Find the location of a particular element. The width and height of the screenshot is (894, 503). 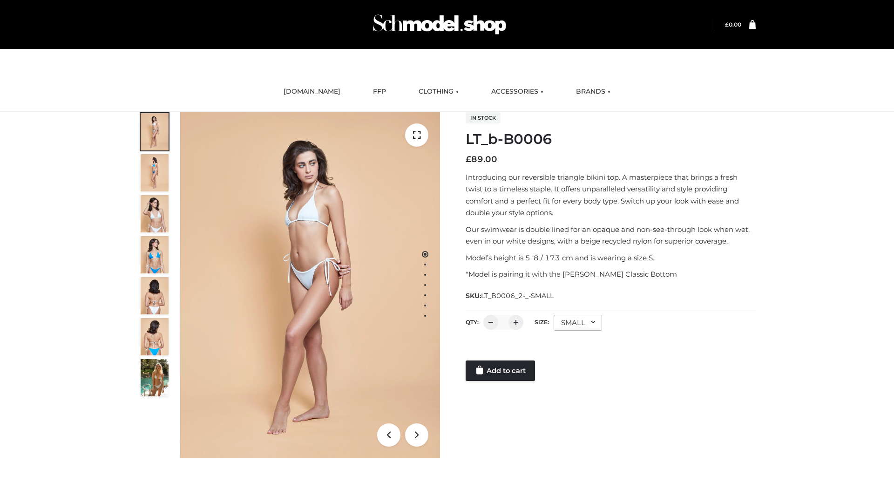

img: ArielClassicBikiniTop_CloudNine_AzureSky_OW114ECO_7-scaled.jpg is located at coordinates (155, 296).